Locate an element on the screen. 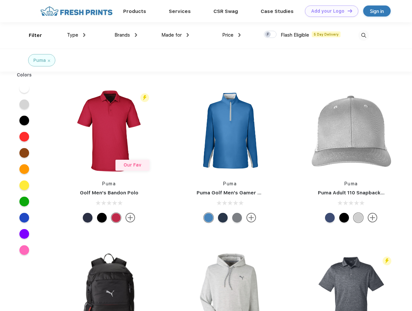  span: Made for is located at coordinates (172, 35).